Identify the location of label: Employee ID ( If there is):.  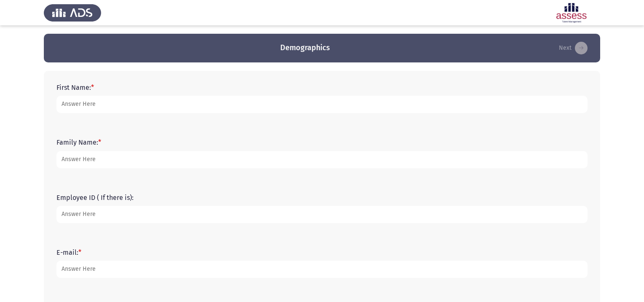
(95, 197).